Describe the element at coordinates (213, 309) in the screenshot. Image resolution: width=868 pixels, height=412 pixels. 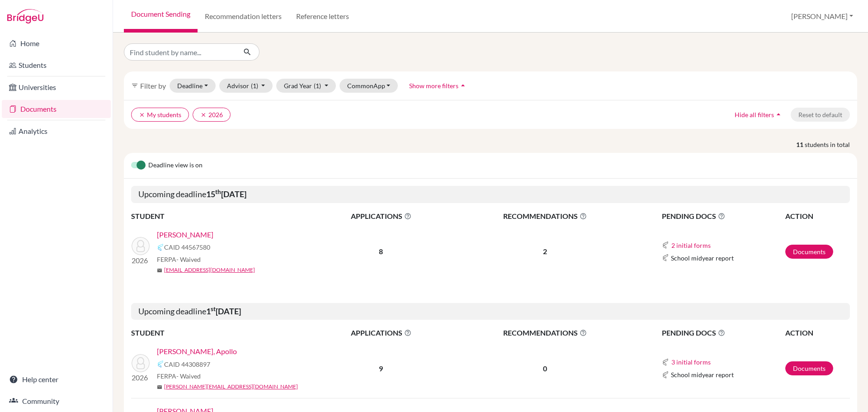
I see `sup: st` at that location.